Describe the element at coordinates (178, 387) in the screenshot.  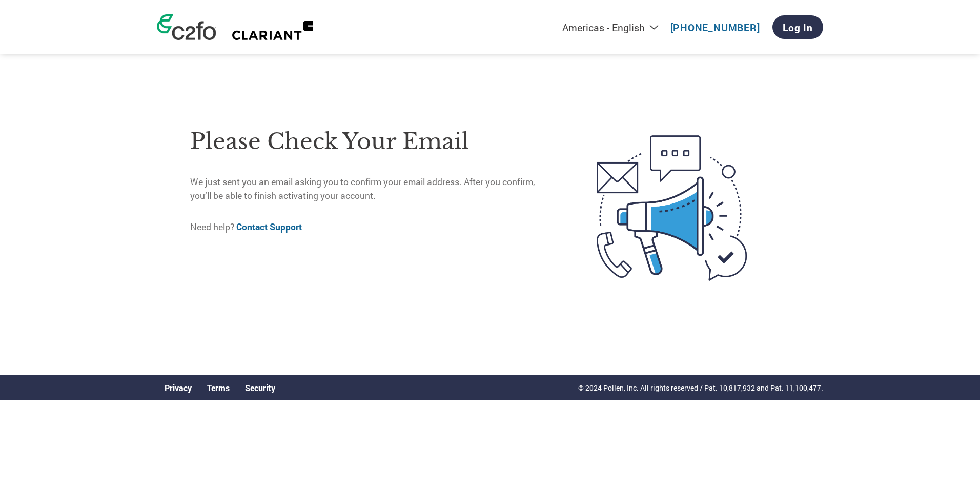
I see `a: Privacy` at that location.